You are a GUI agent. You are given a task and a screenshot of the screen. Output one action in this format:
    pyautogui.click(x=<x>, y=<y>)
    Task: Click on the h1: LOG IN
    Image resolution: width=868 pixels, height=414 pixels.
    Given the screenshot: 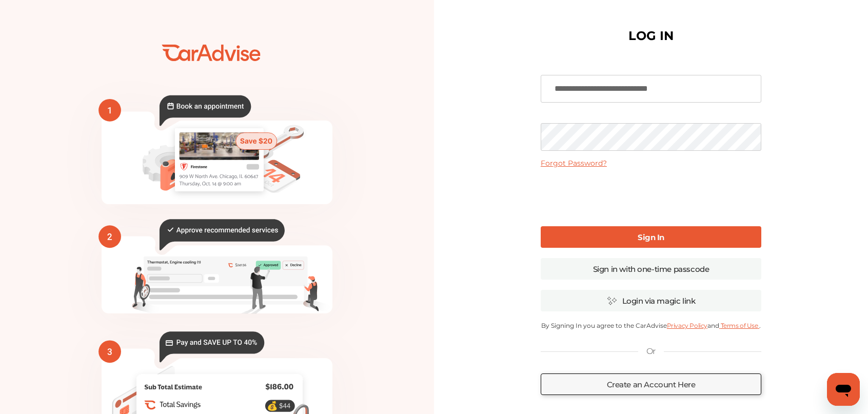 What is the action you would take?
    pyautogui.click(x=651, y=36)
    